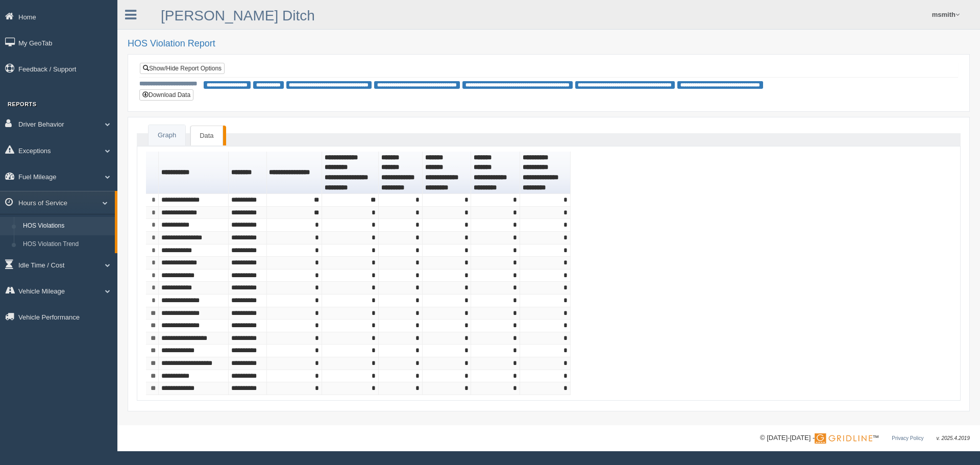 The width and height of the screenshot is (980, 465). I want to click on a: Data, so click(207, 136).